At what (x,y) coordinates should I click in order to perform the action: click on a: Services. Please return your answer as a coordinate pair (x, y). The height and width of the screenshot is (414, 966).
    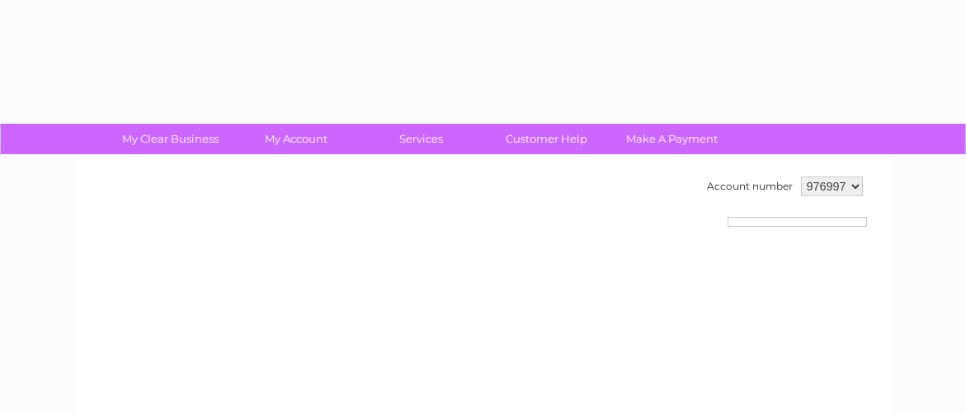
    Looking at the image, I should click on (421, 139).